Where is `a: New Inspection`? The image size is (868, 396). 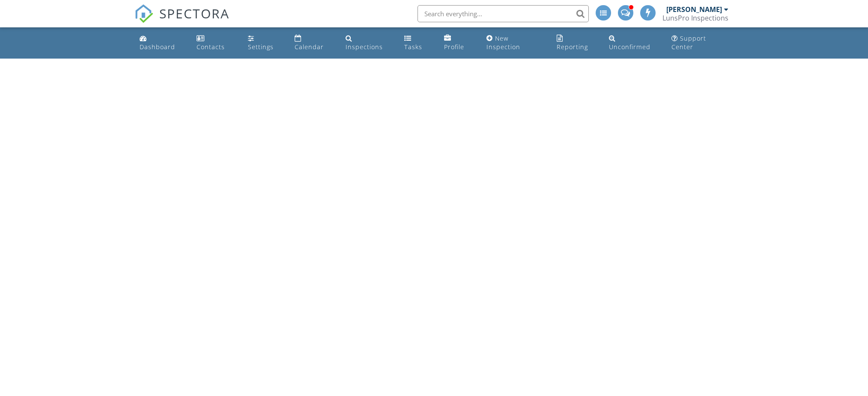
a: New Inspection is located at coordinates (514, 43).